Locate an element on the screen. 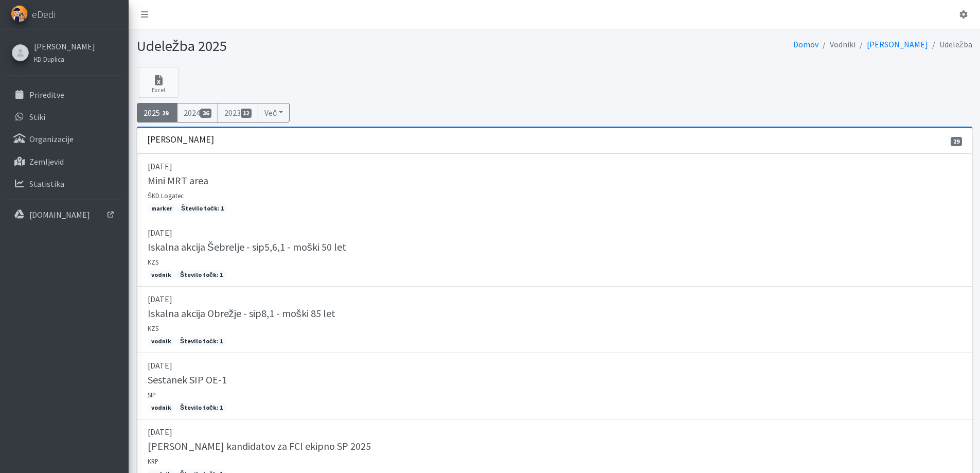 This screenshot has height=473, width=980. a: Organizacije is located at coordinates (64, 139).